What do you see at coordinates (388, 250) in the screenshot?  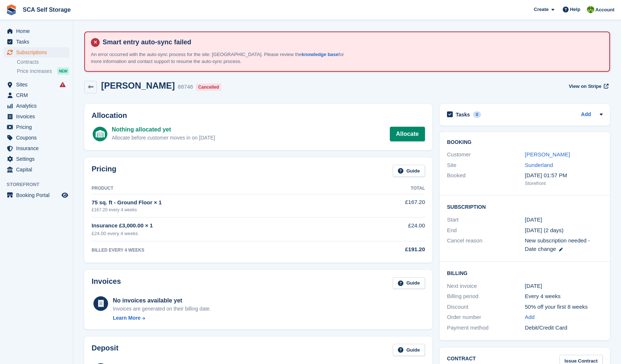 I see `div: £191.20` at bounding box center [388, 250].